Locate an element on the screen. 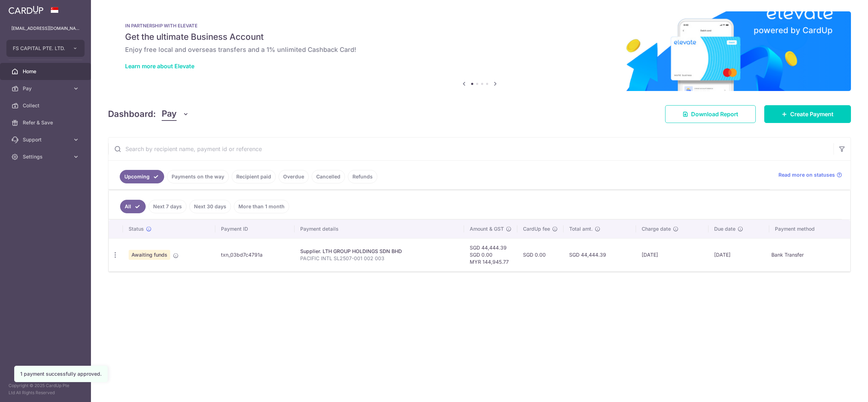 The width and height of the screenshot is (868, 402). p: IN PARTNERSHIP WITH ELEVATE is located at coordinates (479, 25).